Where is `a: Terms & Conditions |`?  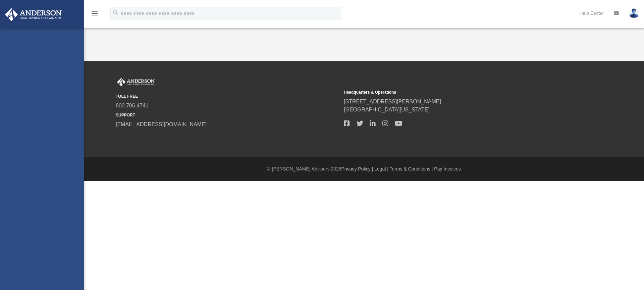 a: Terms & Conditions | is located at coordinates (411, 169).